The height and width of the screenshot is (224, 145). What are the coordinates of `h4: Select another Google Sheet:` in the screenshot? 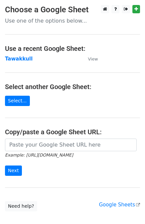 It's located at (73, 87).